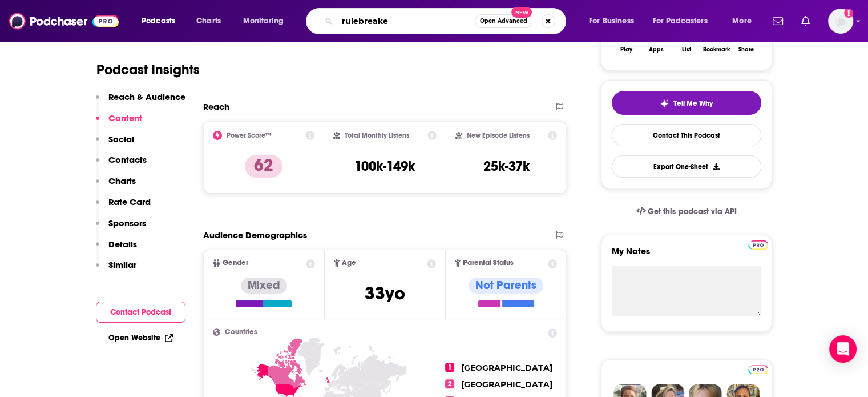 This screenshot has width=868, height=397. Describe the element at coordinates (125, 118) in the screenshot. I see `p: Content` at that location.